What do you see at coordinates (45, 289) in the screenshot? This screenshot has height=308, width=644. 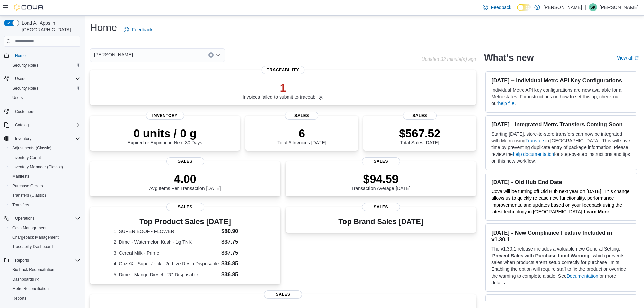 I see `button: Metrc Reconciliation` at bounding box center [45, 289].